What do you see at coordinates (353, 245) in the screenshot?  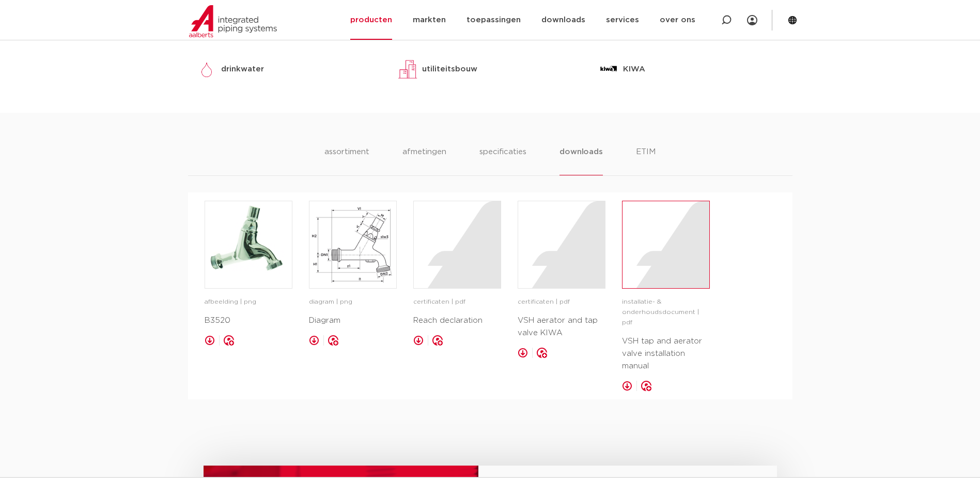 I see `img: image for Diagram` at bounding box center [353, 245].